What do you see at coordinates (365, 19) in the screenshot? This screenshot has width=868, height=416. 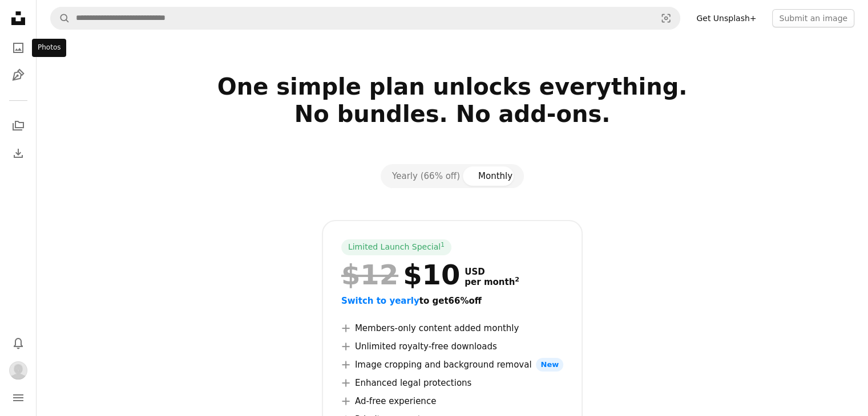 I see `form: Find visuals sitewide` at bounding box center [365, 19].